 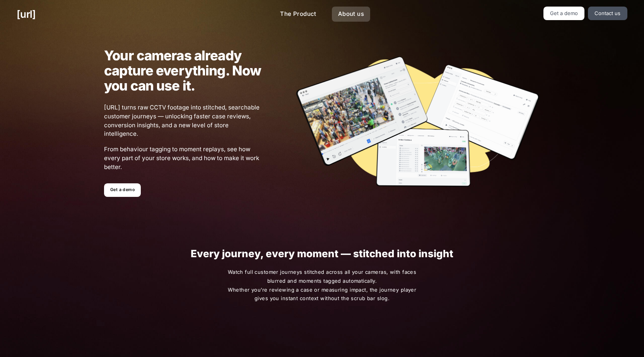 What do you see at coordinates (182, 70) in the screenshot?
I see `h1: Your cameras already capture everything. Now you can use it.` at bounding box center [182, 70].